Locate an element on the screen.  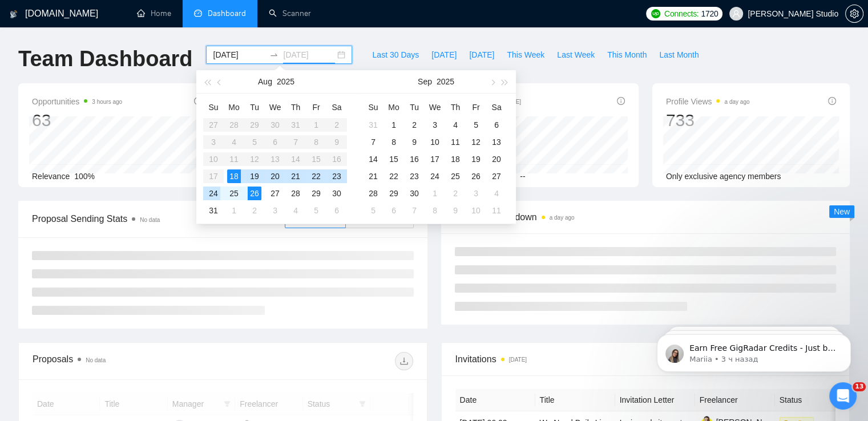
span: info-circle is located at coordinates (198, 101).